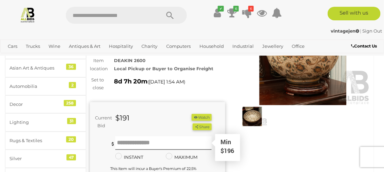 This screenshot has width=384, height=172. I want to click on div: 36, so click(71, 67).